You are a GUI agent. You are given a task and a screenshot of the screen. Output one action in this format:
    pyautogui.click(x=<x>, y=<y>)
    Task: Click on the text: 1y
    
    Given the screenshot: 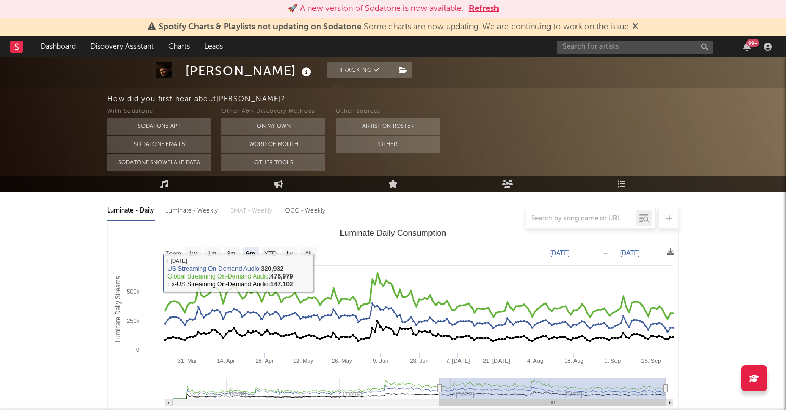 What is the action you would take?
    pyautogui.click(x=289, y=254)
    